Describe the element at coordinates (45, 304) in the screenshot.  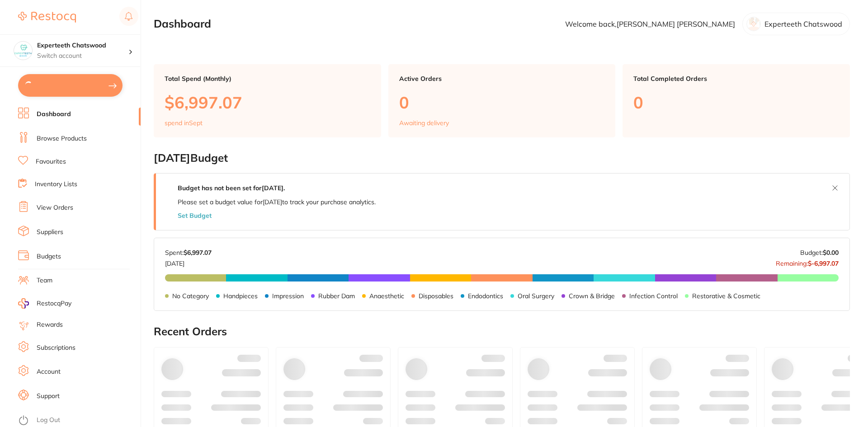
I see `a: RestocqPay` at that location.